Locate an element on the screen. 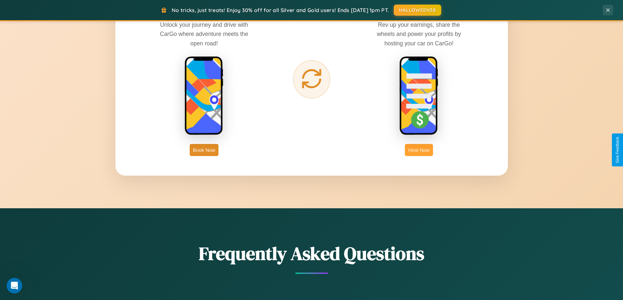 Image resolution: width=623 pixels, height=300 pixels. button: HALLOWEEN30 is located at coordinates (417, 10).